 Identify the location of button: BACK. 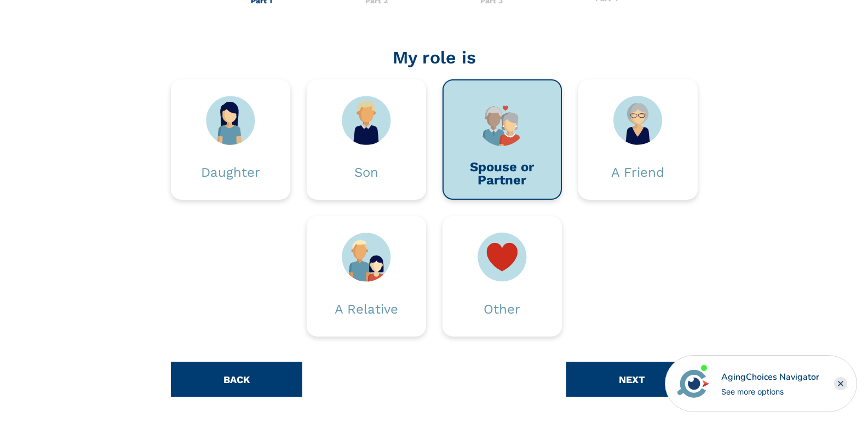
(237, 379).